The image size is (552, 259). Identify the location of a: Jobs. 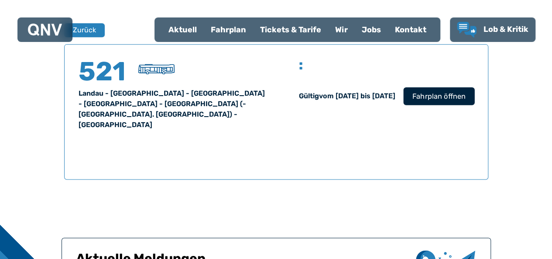
(371, 30).